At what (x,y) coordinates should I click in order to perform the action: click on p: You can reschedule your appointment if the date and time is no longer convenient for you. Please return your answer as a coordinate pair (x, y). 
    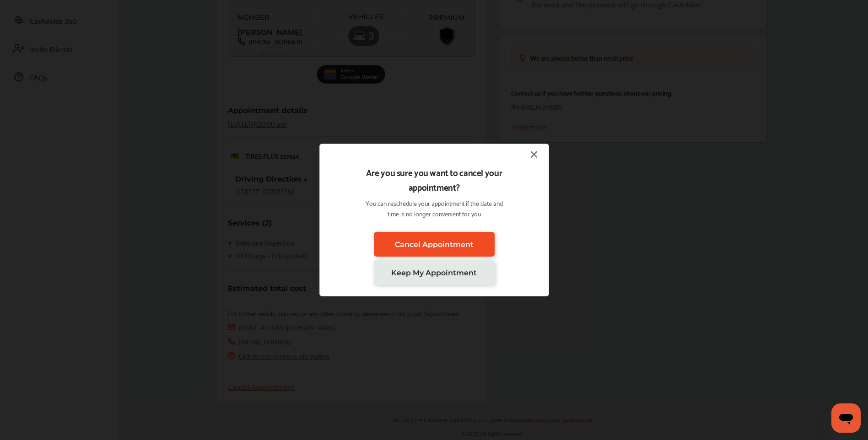
    Looking at the image, I should click on (434, 208).